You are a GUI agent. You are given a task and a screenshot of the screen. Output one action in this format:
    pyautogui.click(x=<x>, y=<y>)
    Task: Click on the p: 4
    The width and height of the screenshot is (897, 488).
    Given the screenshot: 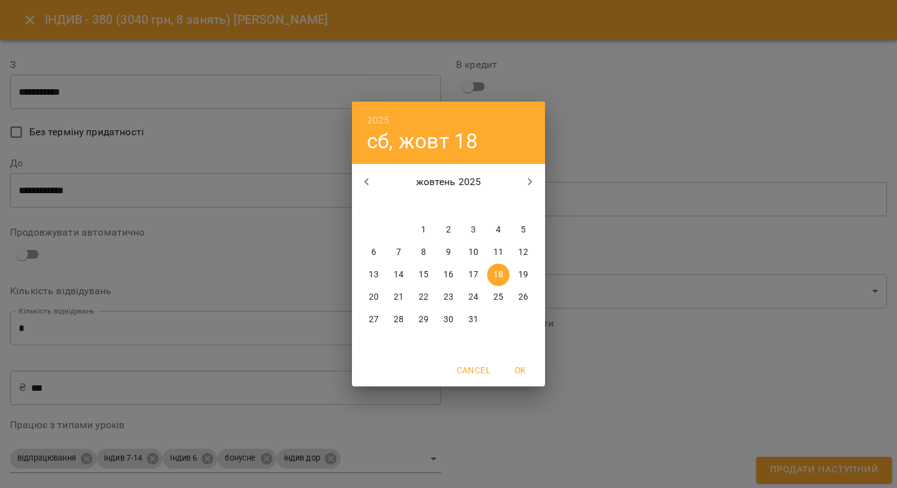 What is the action you would take?
    pyautogui.click(x=499, y=230)
    